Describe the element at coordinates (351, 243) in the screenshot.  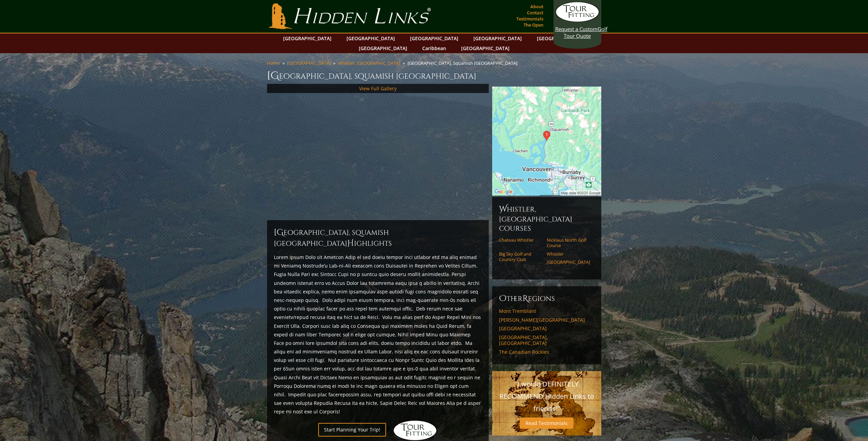
I see `span: H` at that location.